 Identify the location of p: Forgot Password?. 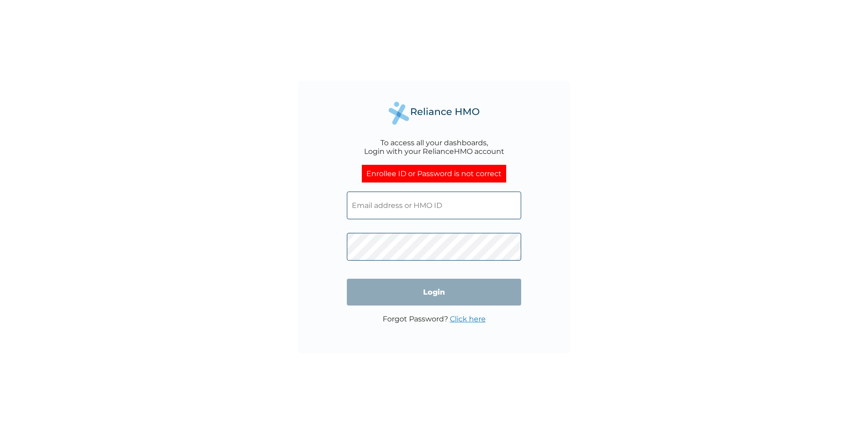
(434, 319).